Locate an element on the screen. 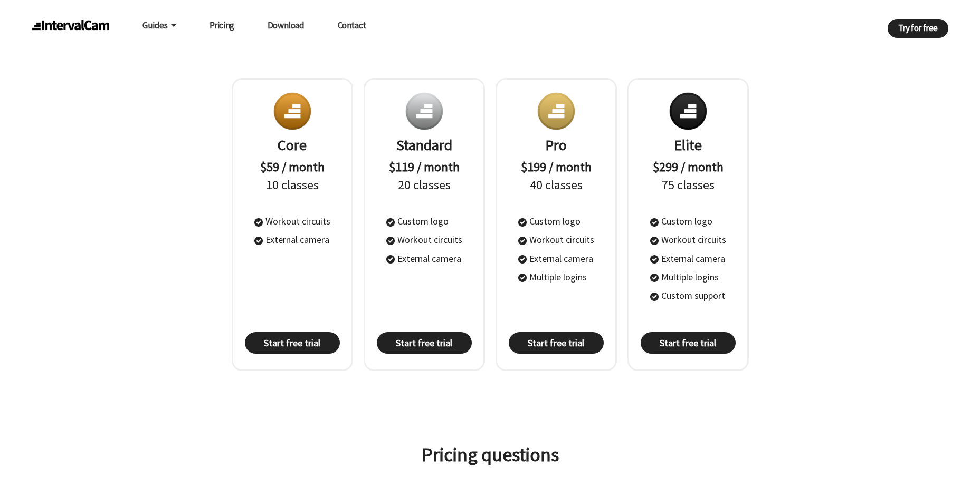  h2: $299 / month is located at coordinates (688, 167).